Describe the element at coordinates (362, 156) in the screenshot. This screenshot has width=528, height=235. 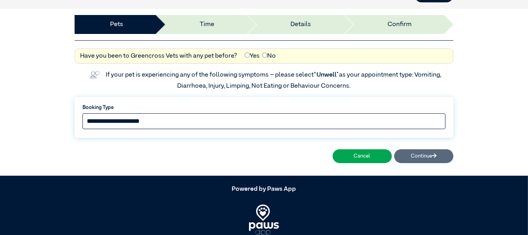
I see `button: Cancel` at that location.